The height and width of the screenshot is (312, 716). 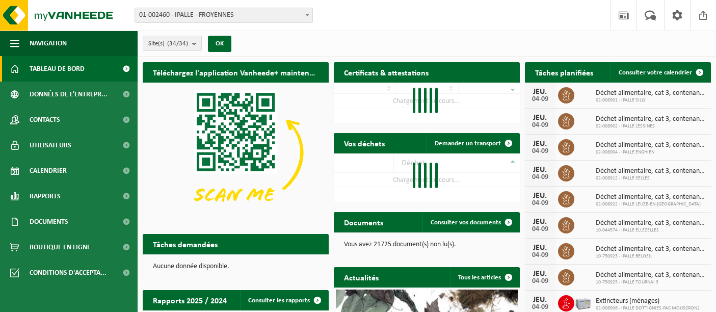 I want to click on h2: Vos déchets, so click(x=364, y=143).